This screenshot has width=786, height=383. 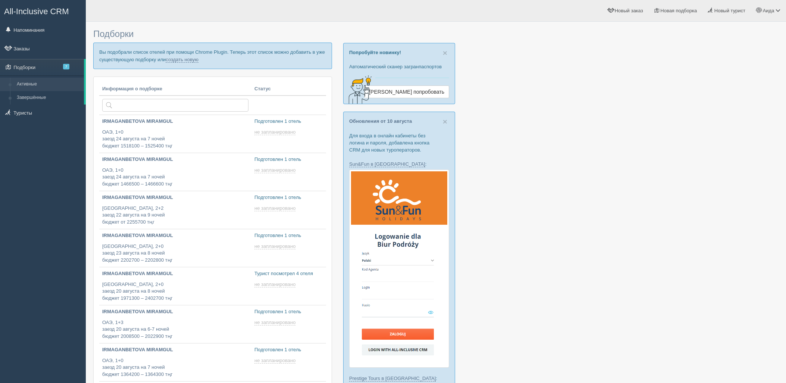 I want to click on p: Попробуйте новинку!, so click(x=399, y=52).